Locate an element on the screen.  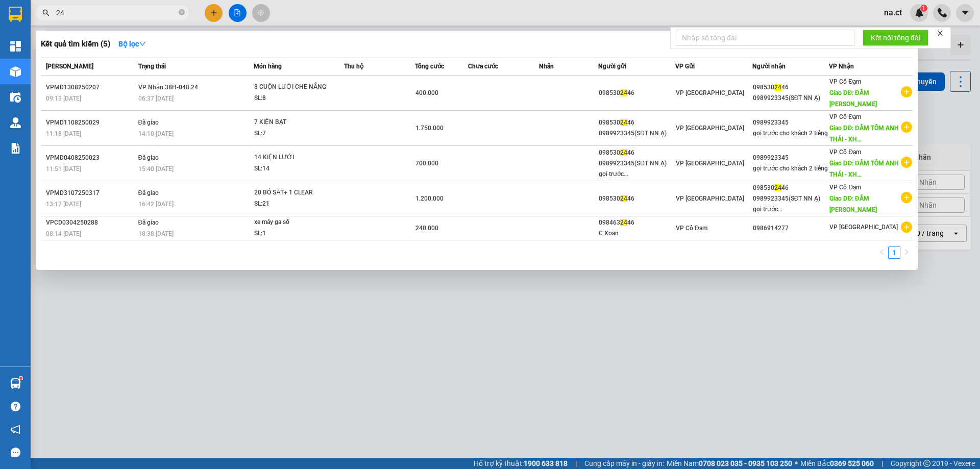
button: Kết nối tổng đài is located at coordinates (895, 37).